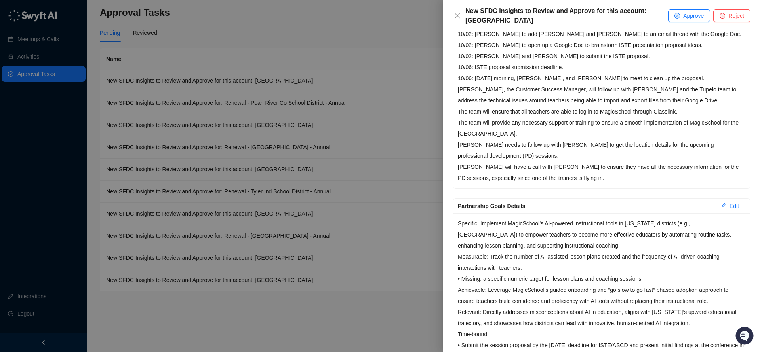  What do you see at coordinates (78, 76) in the screenshot?
I see `div: Start new chat` at bounding box center [78, 76].